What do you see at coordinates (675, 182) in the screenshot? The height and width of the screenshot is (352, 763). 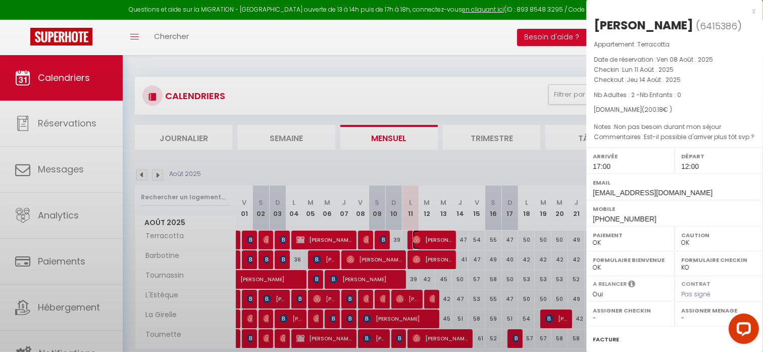 I see `label: Email` at bounding box center [675, 182].